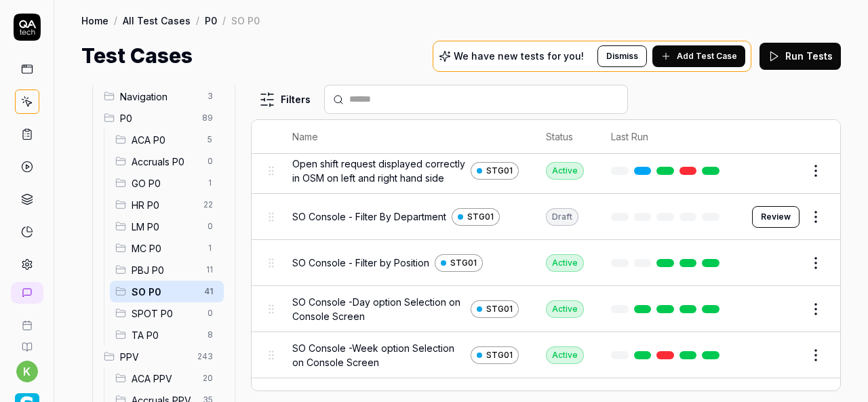  I want to click on div: Drag to reorderSPOT P00, so click(167, 313).